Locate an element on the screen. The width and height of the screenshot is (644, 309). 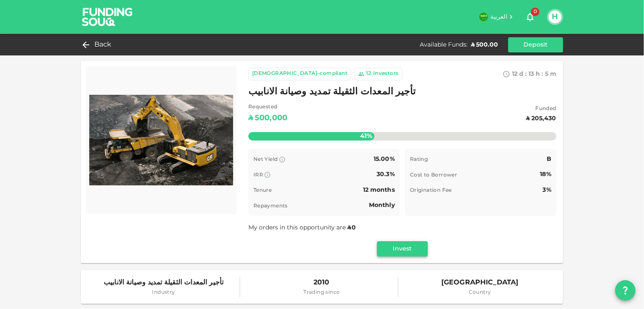
span: Net Yield is located at coordinates (266, 159).